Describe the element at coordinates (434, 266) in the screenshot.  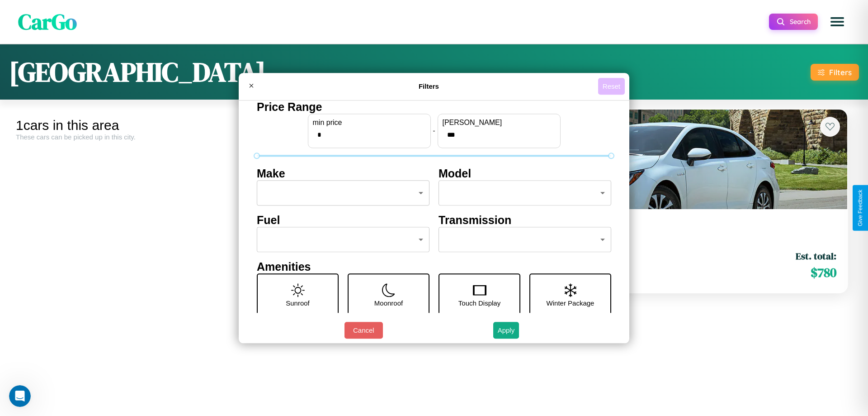
I see `h4: Amenities` at that location.